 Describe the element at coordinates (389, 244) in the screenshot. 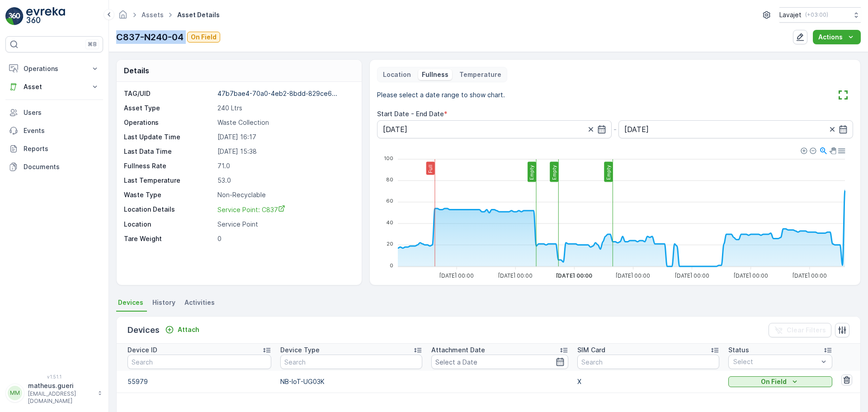

I see `tspan: 20` at that location.